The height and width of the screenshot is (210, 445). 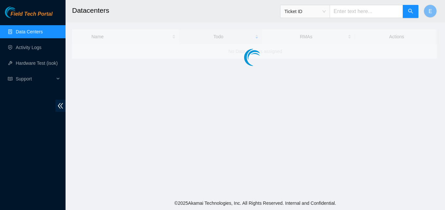 What do you see at coordinates (305, 11) in the screenshot?
I see `span: Ticket ID` at bounding box center [305, 11].